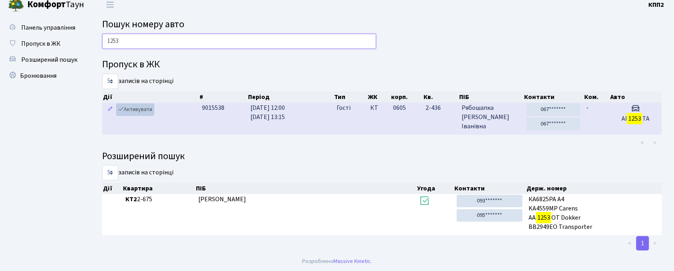 The width and height of the screenshot is (674, 271). What do you see at coordinates (657, 5) in the screenshot?
I see `b: КПП2` at bounding box center [657, 5].